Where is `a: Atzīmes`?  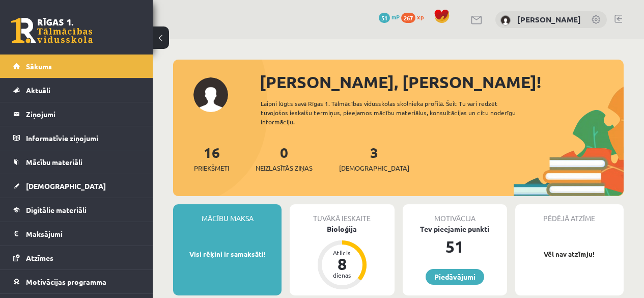 a: Atzīmes is located at coordinates (77, 257).